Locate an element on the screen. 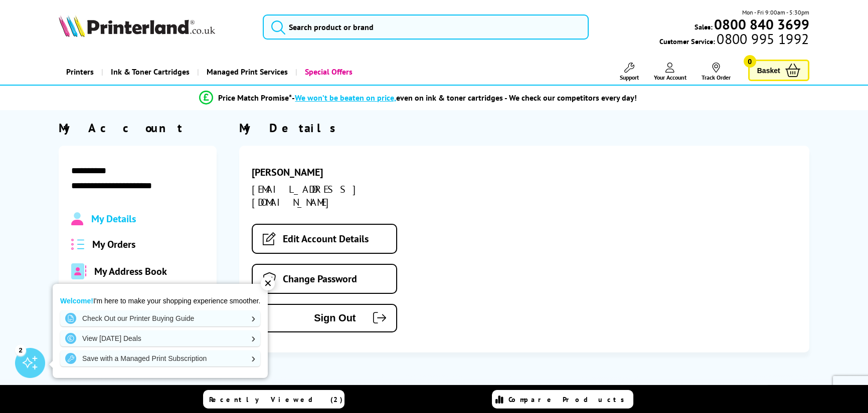  a: Save with a Managed Print Subscription is located at coordinates (160, 359).